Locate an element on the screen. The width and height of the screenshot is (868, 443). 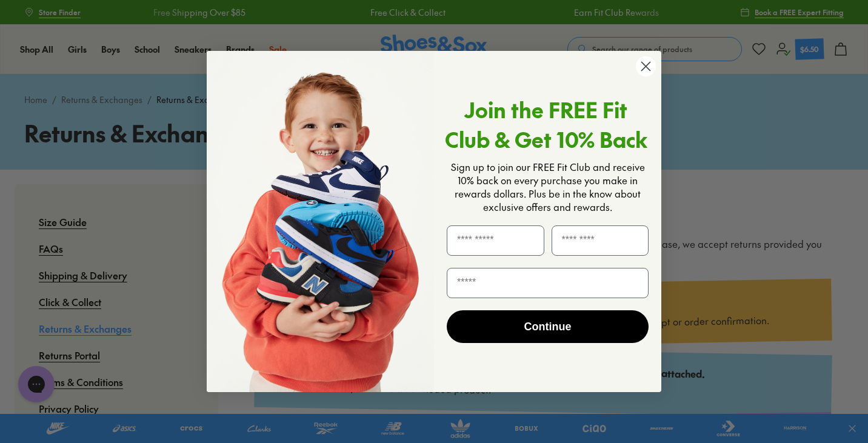
span: Join the FREE Fit Club & Get 10% Back is located at coordinates (546, 124).